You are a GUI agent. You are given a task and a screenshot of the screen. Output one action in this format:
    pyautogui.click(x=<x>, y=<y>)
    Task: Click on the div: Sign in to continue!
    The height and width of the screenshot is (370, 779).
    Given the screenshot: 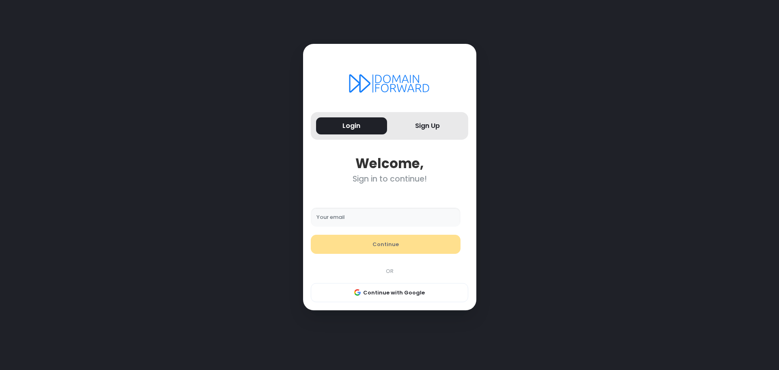 What is the action you would take?
    pyautogui.click(x=390, y=179)
    